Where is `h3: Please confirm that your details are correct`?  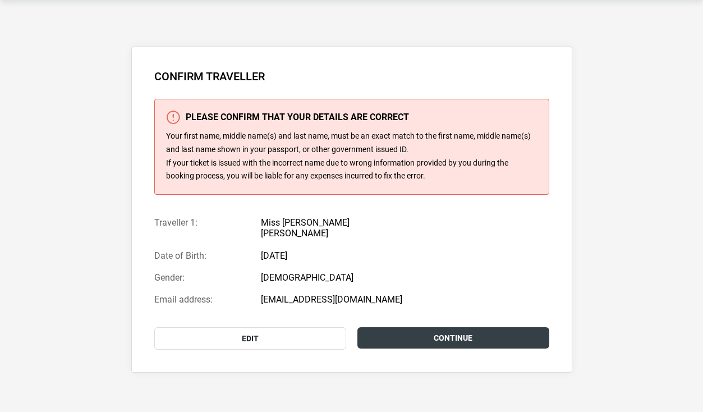 h3: Please confirm that your details are correct is located at coordinates (352, 117).